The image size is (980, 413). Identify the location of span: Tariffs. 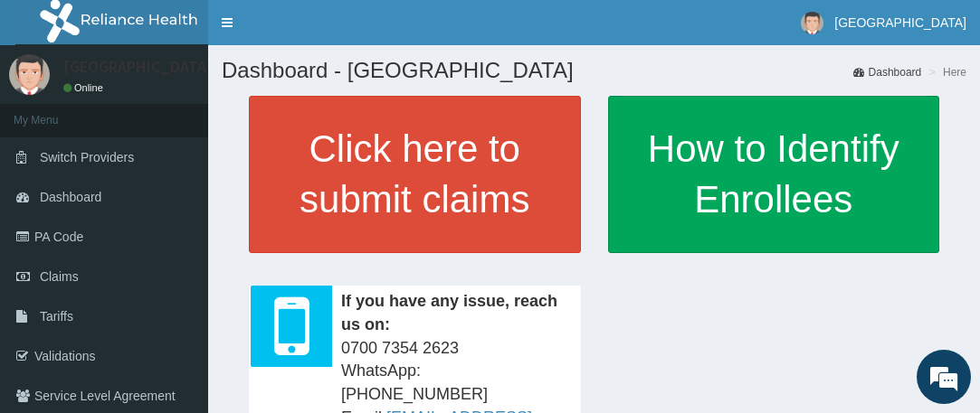
(55, 317).